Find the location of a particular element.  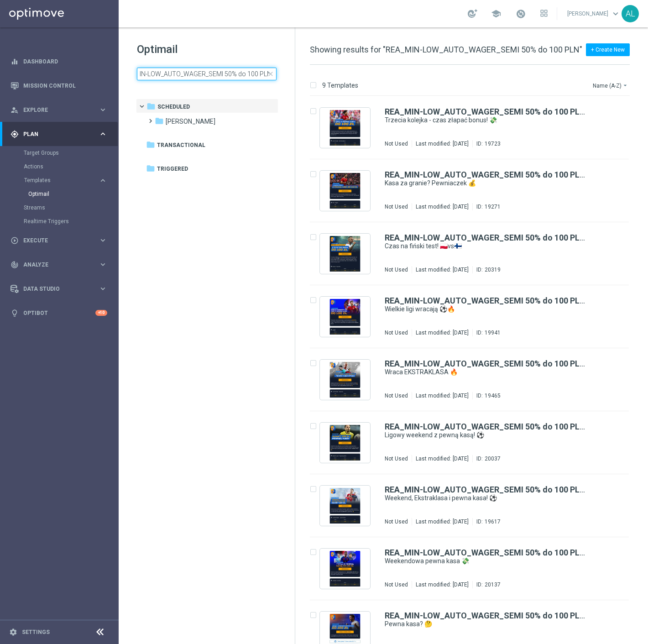

i: settings is located at coordinates (13, 632).